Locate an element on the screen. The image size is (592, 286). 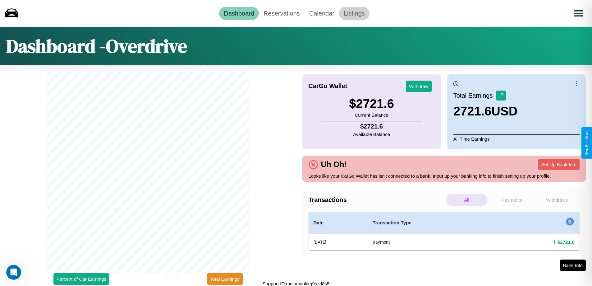
h4: Date is located at coordinates (338, 222).